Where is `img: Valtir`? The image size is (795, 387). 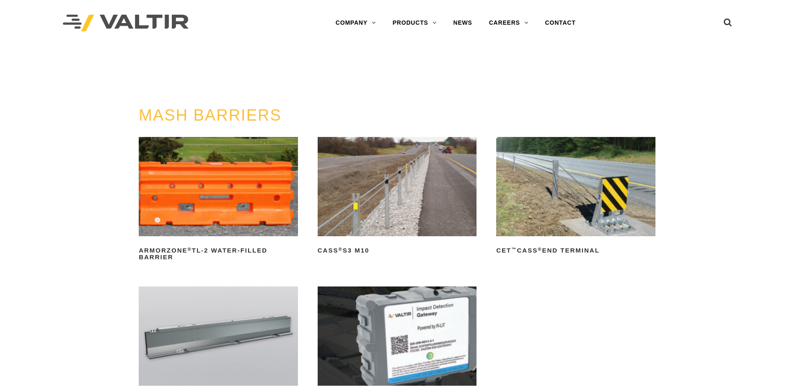
img: Valtir is located at coordinates (126, 23).